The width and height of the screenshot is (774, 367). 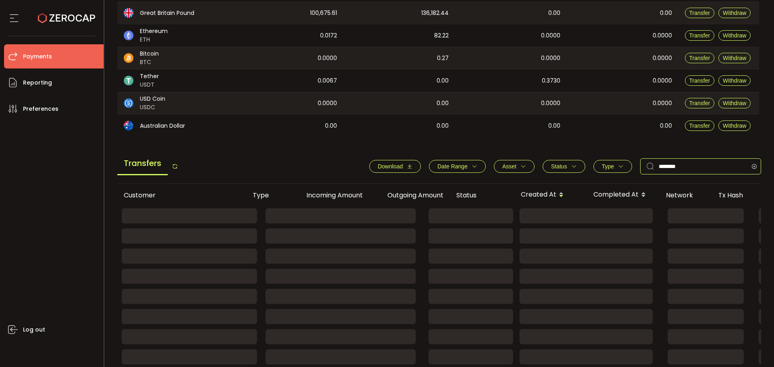 What do you see at coordinates (564, 166) in the screenshot?
I see `button: Status` at bounding box center [564, 166].